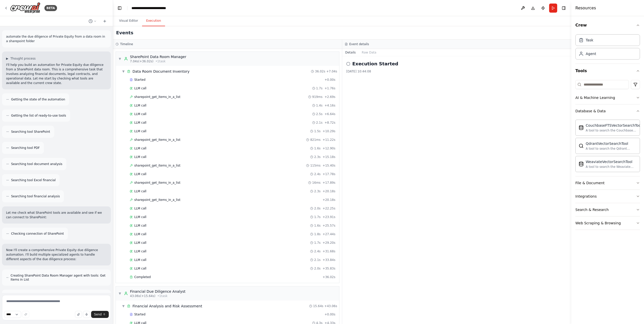 The width and height of the screenshot is (644, 324). What do you see at coordinates (331, 72) in the screenshot?
I see `span: + 7.04s` at bounding box center [331, 72].